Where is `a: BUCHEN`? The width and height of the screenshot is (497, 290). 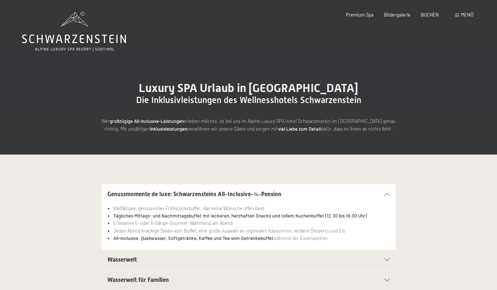
a: BUCHEN is located at coordinates (430, 15).